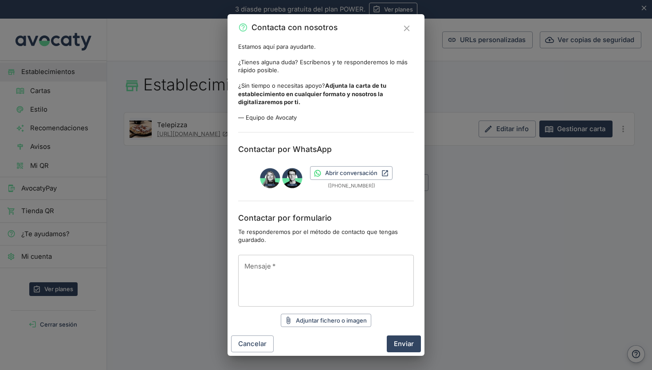 The image size is (652, 370). What do you see at coordinates (351, 173) in the screenshot?
I see `a: Contacta por WhatsApp` at bounding box center [351, 173].